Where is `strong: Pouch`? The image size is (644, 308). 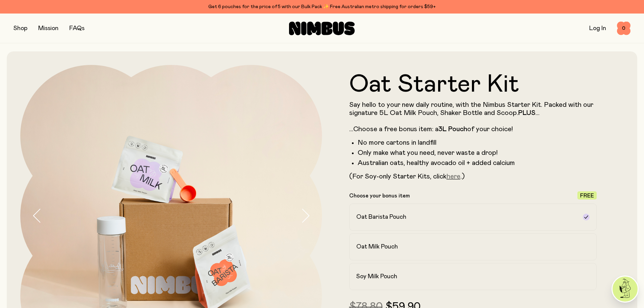 strong: Pouch is located at coordinates (458, 129).